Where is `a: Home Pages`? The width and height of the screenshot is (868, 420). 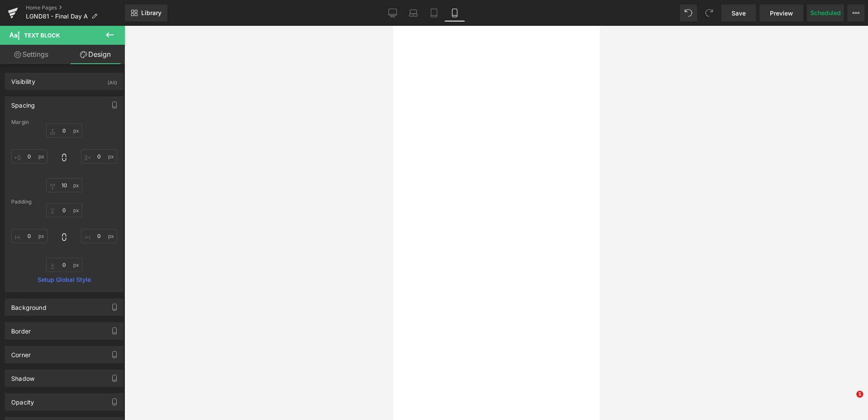 a: Home Pages is located at coordinates (76, 8).